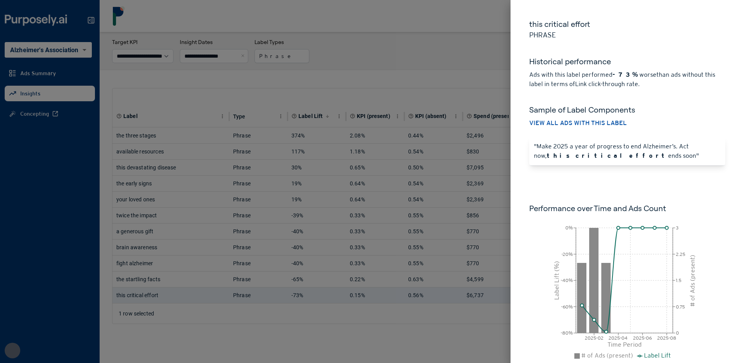 This screenshot has height=363, width=744. What do you see at coordinates (643, 338) in the screenshot?
I see `tspan: 2025-06` at bounding box center [643, 338].